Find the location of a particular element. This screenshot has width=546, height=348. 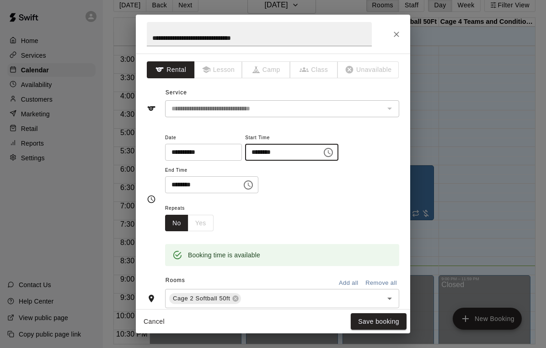

button: Choose time, selected time is 9:00 PM is located at coordinates (248, 185).